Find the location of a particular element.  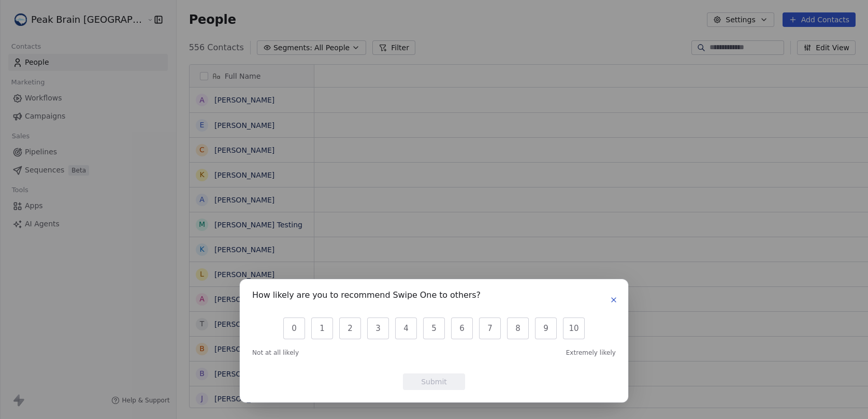

button: 7 is located at coordinates (490, 328).